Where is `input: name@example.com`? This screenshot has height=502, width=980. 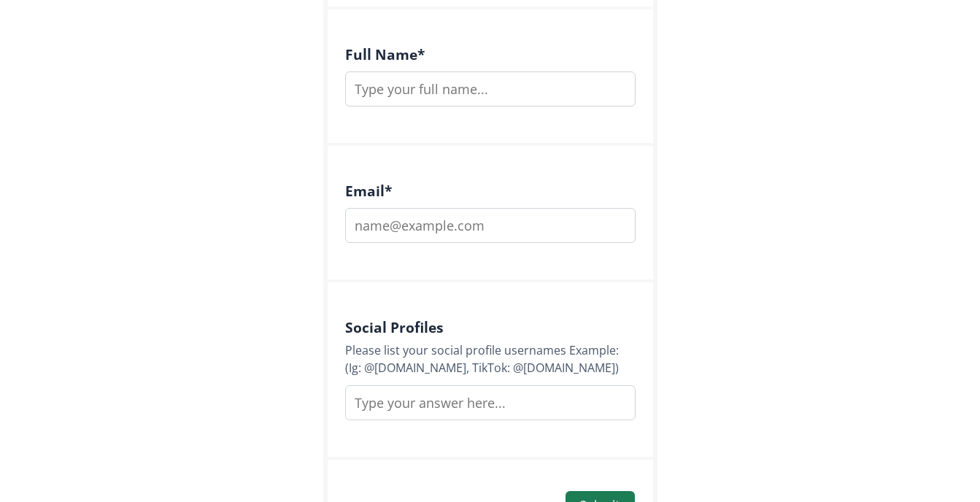
input: name@example.com is located at coordinates (490, 225).